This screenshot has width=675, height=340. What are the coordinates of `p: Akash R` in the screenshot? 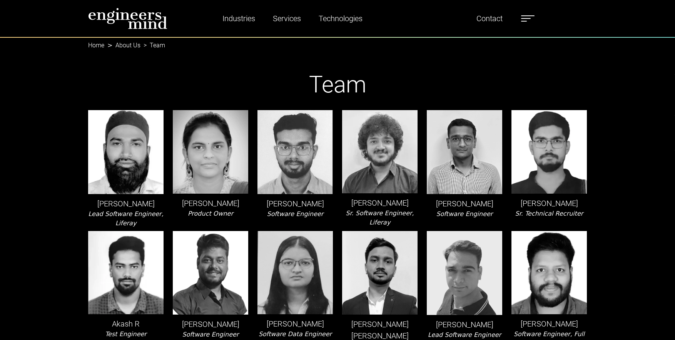 It's located at (126, 324).